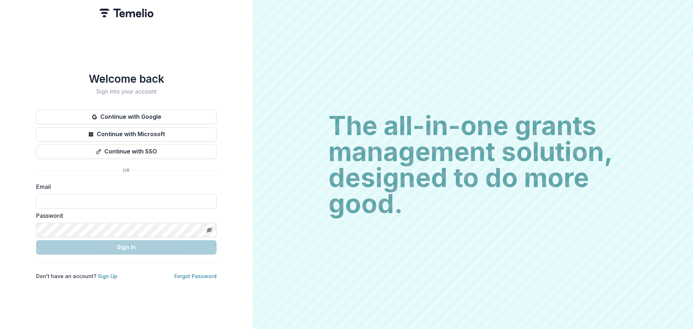  I want to click on p: Don't have an account?, so click(76, 276).